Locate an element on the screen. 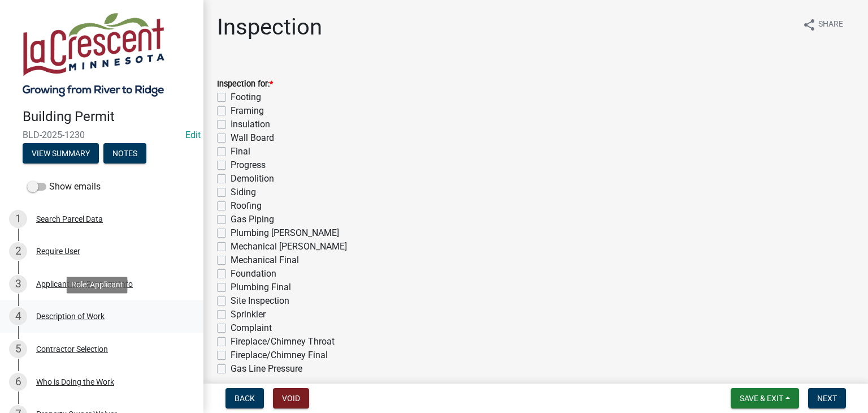 Image resolution: width=868 pixels, height=413 pixels. div: Role: Applicant is located at coordinates (97, 285).